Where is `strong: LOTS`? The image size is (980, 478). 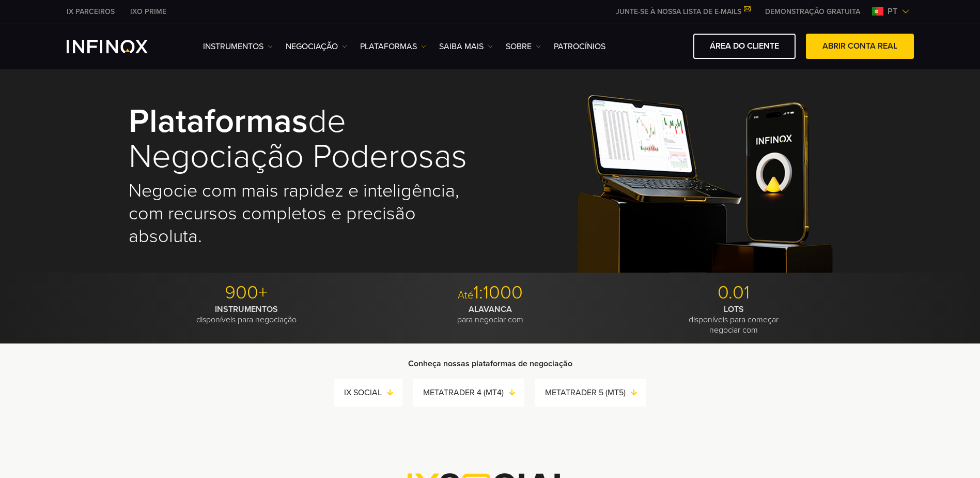
strong: LOTS is located at coordinates (734, 310).